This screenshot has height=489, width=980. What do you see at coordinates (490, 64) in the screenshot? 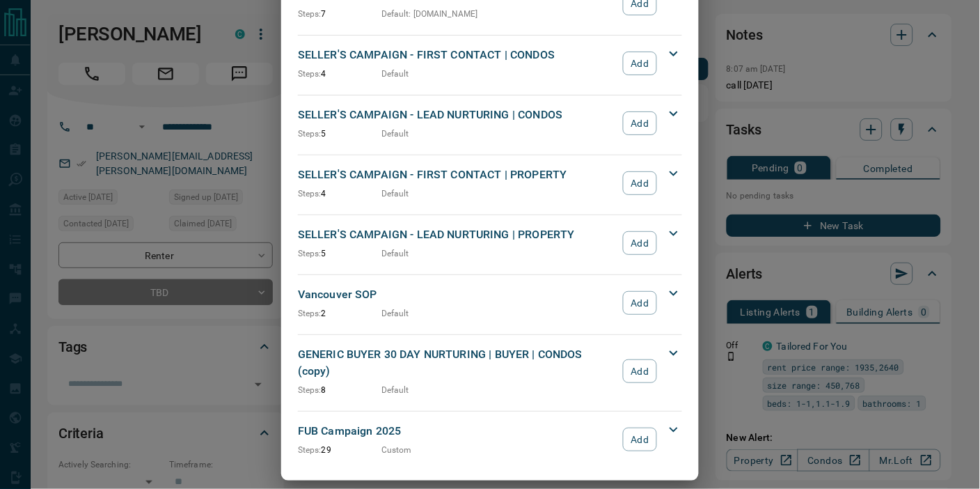
I see `div: SELLER'S CAMPAIGN - FIRST CONTACT | CONDOSSteps:4DefaultAdd` at bounding box center [490, 64].